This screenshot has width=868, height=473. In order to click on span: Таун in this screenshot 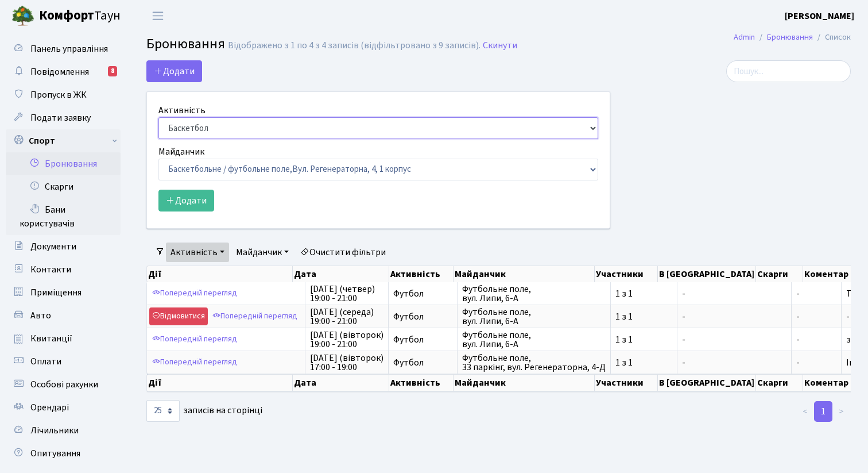, I will do `click(80, 16)`.